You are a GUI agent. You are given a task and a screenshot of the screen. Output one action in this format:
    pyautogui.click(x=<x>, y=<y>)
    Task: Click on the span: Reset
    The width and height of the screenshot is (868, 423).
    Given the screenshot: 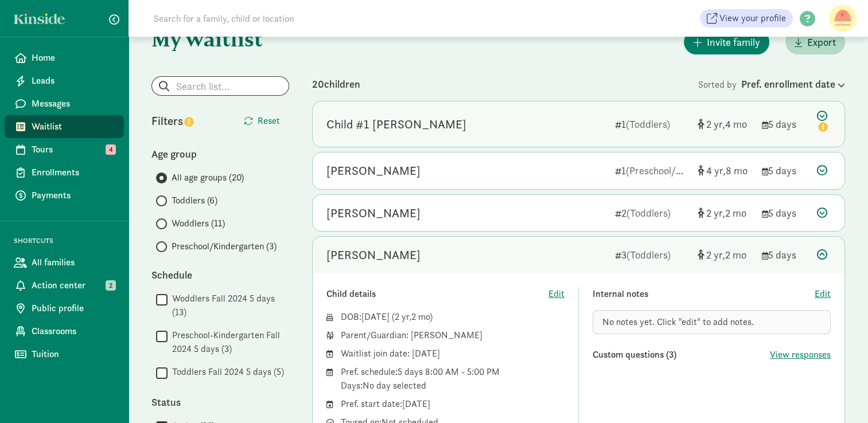 What is the action you would take?
    pyautogui.click(x=269, y=121)
    